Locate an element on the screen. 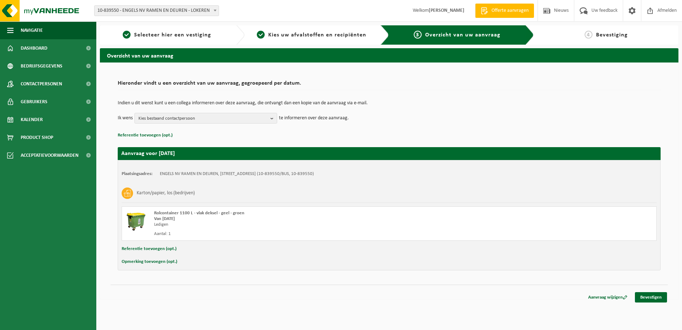 The image size is (682, 330). button: Opmerking toevoegen (opt.) is located at coordinates (149, 262).